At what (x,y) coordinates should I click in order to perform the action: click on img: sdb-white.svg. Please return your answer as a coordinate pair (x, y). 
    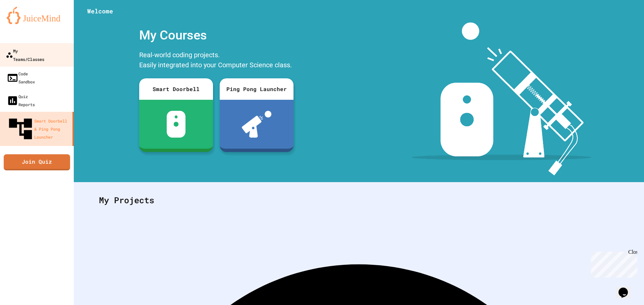
    Looking at the image, I should click on (176, 124).